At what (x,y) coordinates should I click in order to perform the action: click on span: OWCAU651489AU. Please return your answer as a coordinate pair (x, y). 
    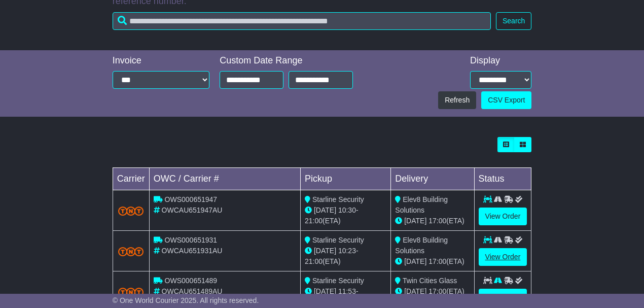
    Looking at the image, I should click on (192, 291).